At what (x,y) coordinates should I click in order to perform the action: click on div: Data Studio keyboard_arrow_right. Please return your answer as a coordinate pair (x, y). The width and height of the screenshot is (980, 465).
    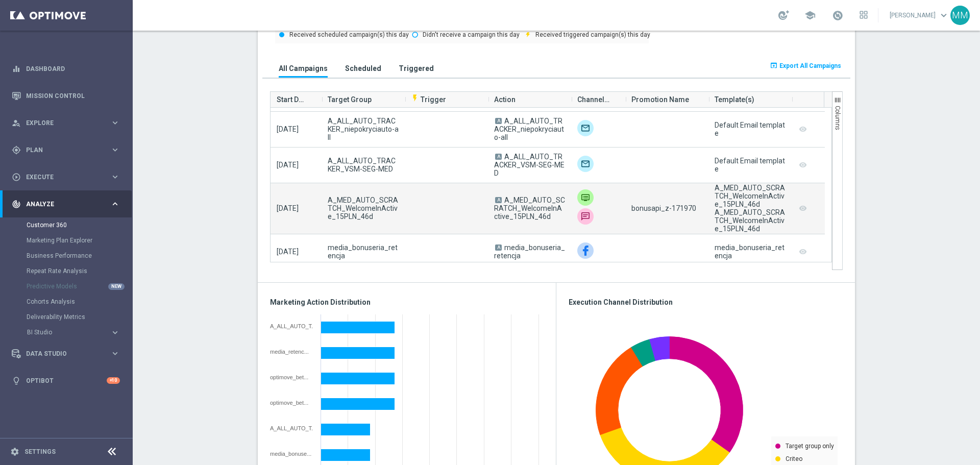
    Looking at the image, I should click on (66, 354).